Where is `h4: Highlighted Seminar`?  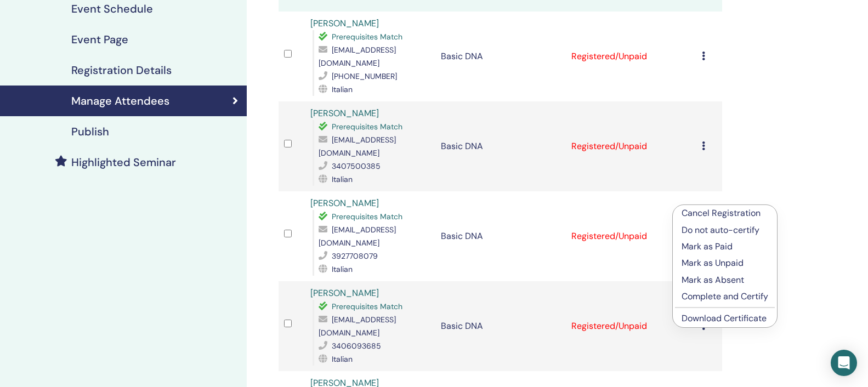
h4: Highlighted Seminar is located at coordinates (124, 163).